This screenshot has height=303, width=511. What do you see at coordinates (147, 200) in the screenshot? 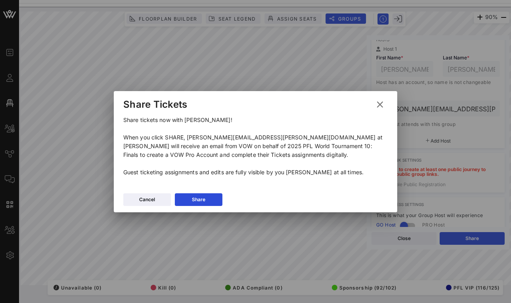
I see `div: Cancel` at bounding box center [147, 200].